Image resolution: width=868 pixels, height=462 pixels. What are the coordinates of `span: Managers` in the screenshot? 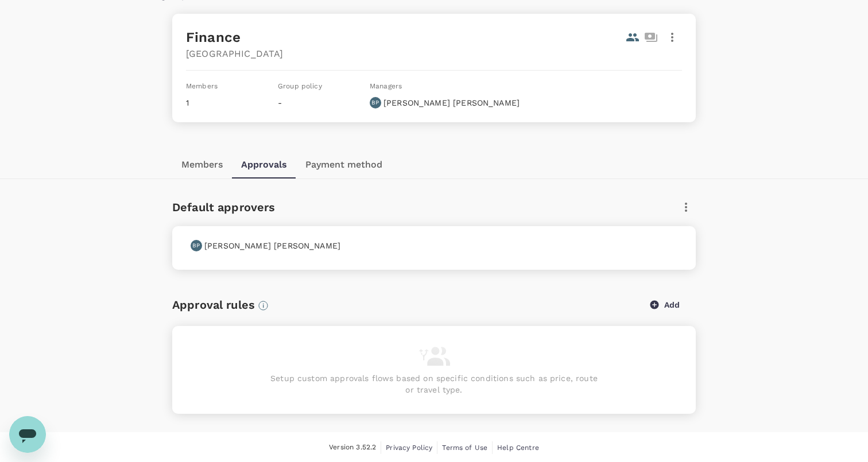 It's located at (386, 86).